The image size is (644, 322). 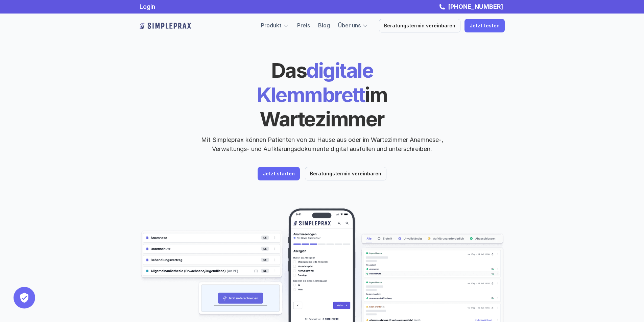 What do you see at coordinates (322, 95) in the screenshot?
I see `h1: digitale Klemmbrett` at bounding box center [322, 95].